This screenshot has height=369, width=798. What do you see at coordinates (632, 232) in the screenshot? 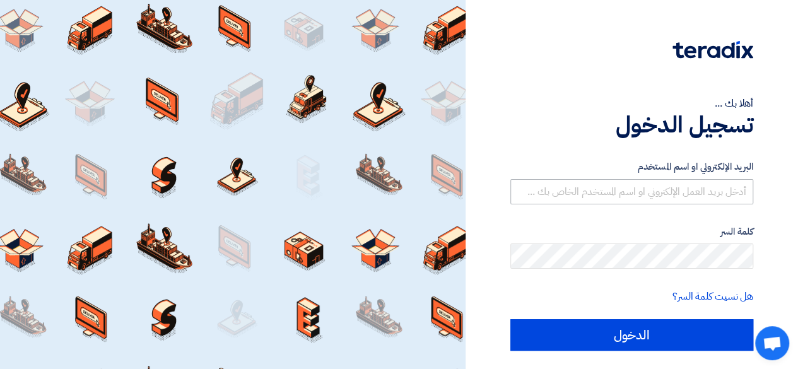
I see `label: كلمة السر` at bounding box center [632, 232].